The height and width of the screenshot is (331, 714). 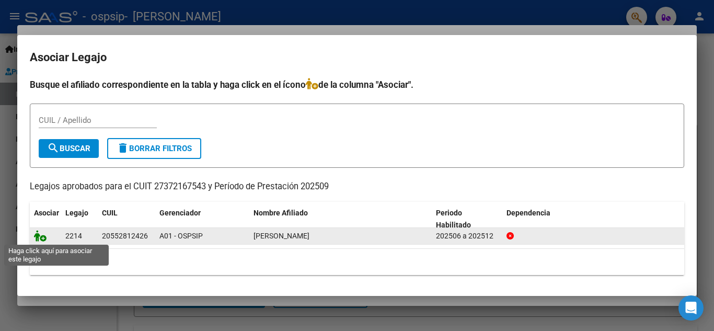 I want to click on datatable-header-cell: Gerenciador, so click(x=202, y=219).